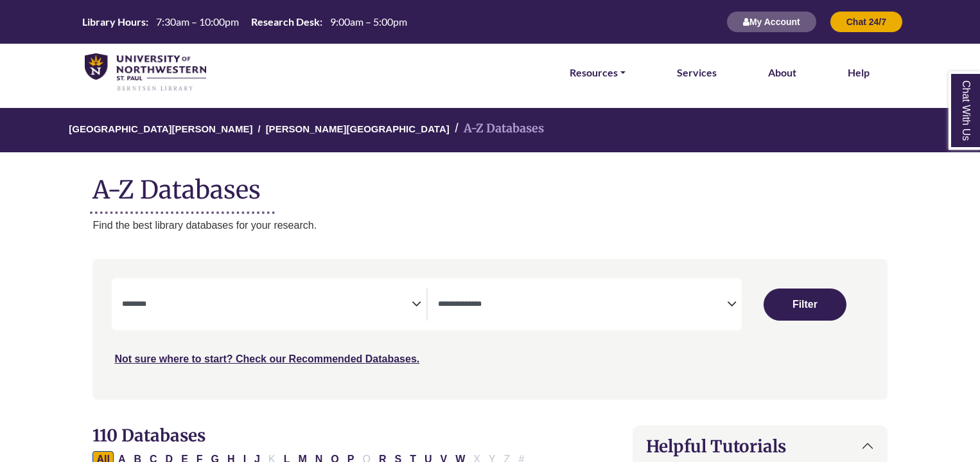 Image resolution: width=980 pixels, height=462 pixels. I want to click on span: 7:30am – 10:00pm, so click(197, 21).